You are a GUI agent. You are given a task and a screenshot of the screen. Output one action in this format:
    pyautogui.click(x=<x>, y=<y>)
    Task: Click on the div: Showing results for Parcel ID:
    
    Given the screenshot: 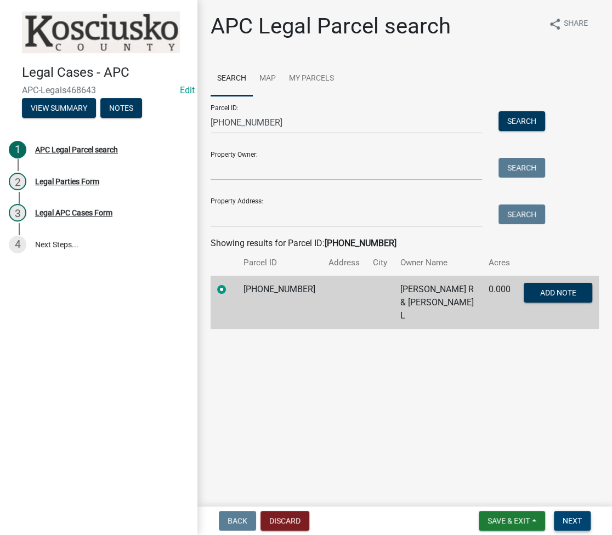 What is the action you would take?
    pyautogui.click(x=404, y=243)
    